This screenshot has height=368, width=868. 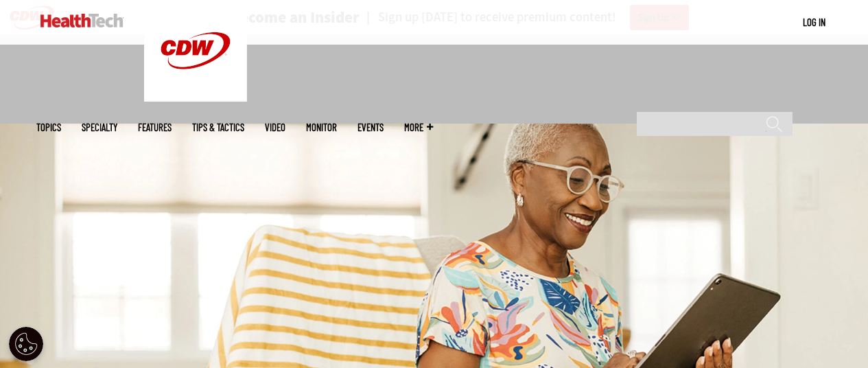 What do you see at coordinates (81, 21) in the screenshot?
I see `img: Home` at bounding box center [81, 21].